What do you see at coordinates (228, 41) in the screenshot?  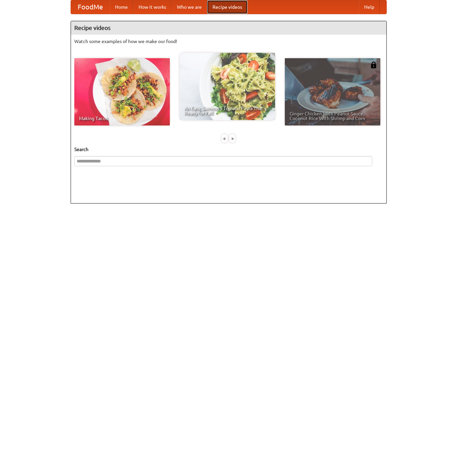 I see `p: Watch some examples of how we make our food!` at bounding box center [228, 41].